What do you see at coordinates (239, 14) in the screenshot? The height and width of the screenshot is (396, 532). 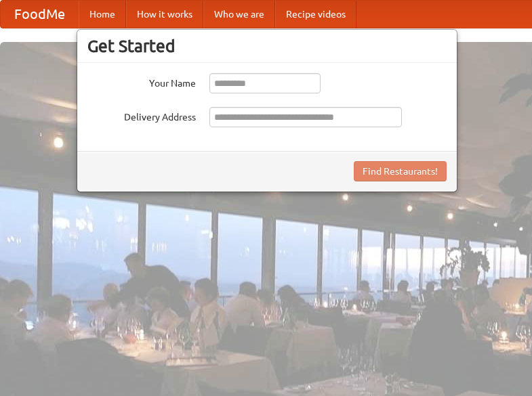 I see `a: Who we are` at bounding box center [239, 14].